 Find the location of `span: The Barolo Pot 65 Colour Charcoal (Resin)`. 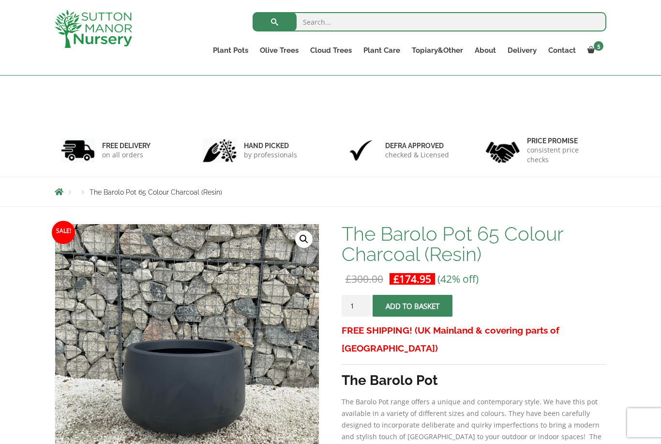

span: The Barolo Pot 65 Colour Charcoal (Resin) is located at coordinates (156, 192).